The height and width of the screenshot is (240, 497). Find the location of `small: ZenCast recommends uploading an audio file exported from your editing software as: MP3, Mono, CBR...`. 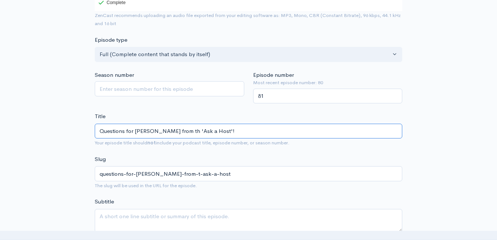

small: ZenCast recommends uploading an audio file exported from your editing software as: MP3, Mono, CBR... is located at coordinates (248, 20).